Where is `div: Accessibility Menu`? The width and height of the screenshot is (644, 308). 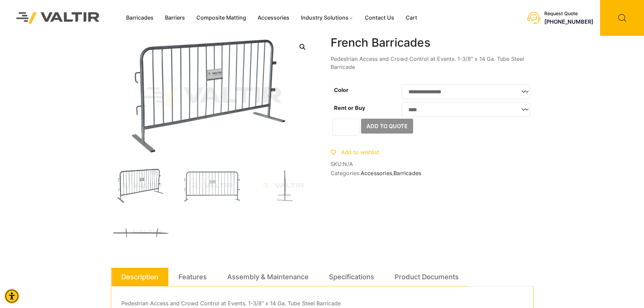 div: Accessibility Menu is located at coordinates (12, 296).